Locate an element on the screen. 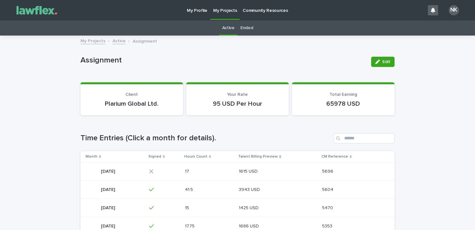  p: 15 is located at coordinates (188, 208).